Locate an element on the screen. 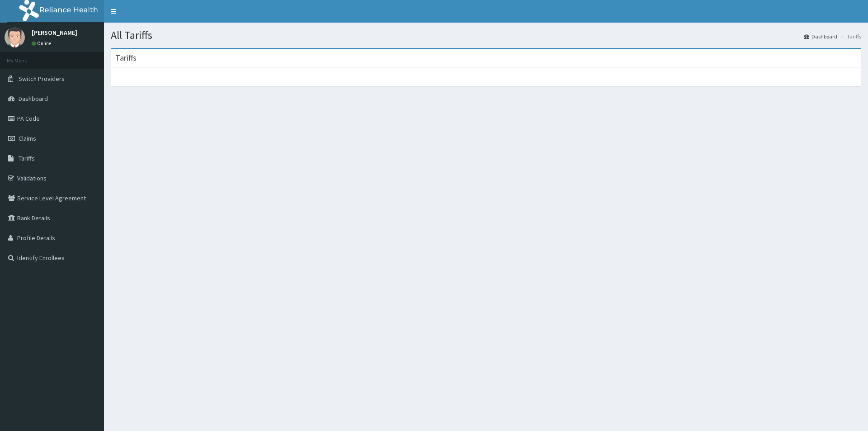 The height and width of the screenshot is (431, 868). span: Tariffs is located at coordinates (27, 158).